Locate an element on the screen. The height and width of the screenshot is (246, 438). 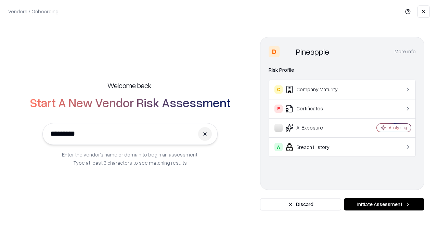
button: More info is located at coordinates (405, 52).